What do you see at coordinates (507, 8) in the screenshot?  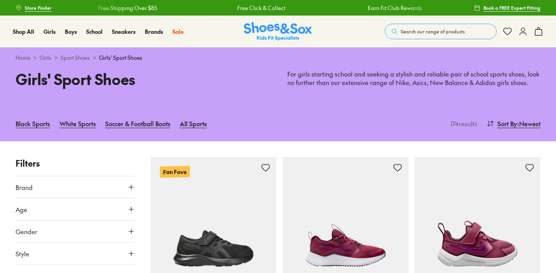 I see `a: Book a FREE Expert Fitting` at bounding box center [507, 8].